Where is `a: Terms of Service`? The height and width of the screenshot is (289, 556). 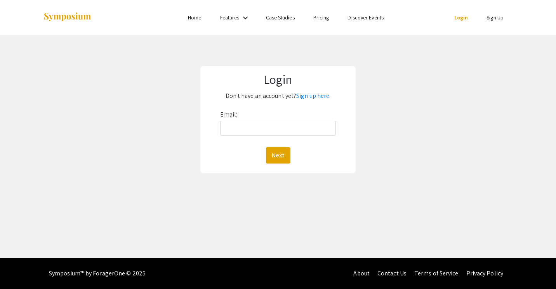
a: Terms of Service is located at coordinates (436, 273).